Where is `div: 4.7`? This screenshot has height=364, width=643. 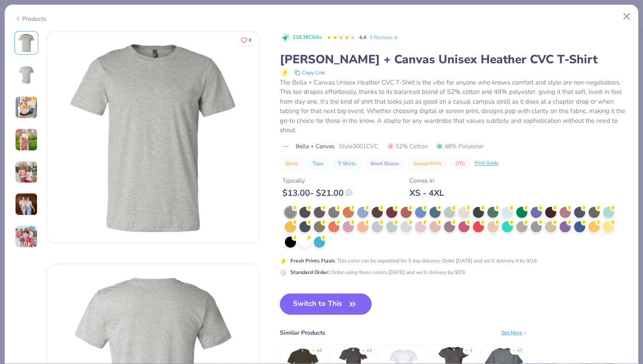
div: 4.7 is located at coordinates (520, 351).